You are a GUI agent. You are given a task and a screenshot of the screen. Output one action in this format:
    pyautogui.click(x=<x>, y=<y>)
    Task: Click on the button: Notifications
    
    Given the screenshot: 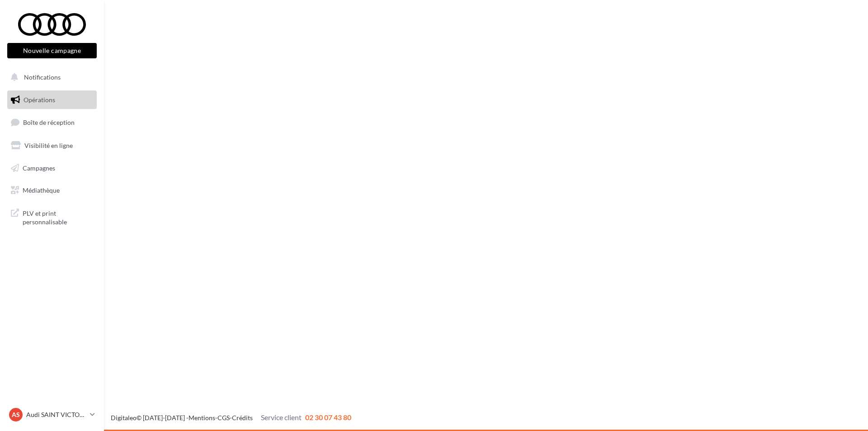 What is the action you would take?
    pyautogui.click(x=50, y=77)
    